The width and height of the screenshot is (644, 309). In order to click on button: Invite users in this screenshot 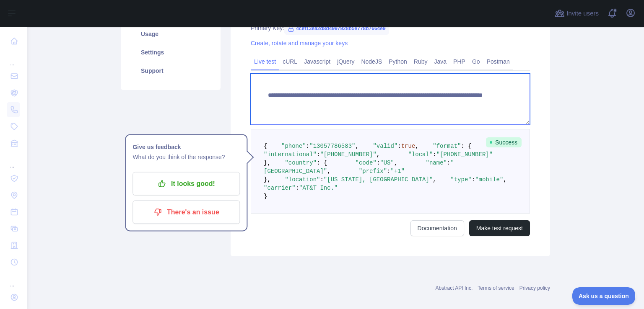, I will do `click(577, 14)`.